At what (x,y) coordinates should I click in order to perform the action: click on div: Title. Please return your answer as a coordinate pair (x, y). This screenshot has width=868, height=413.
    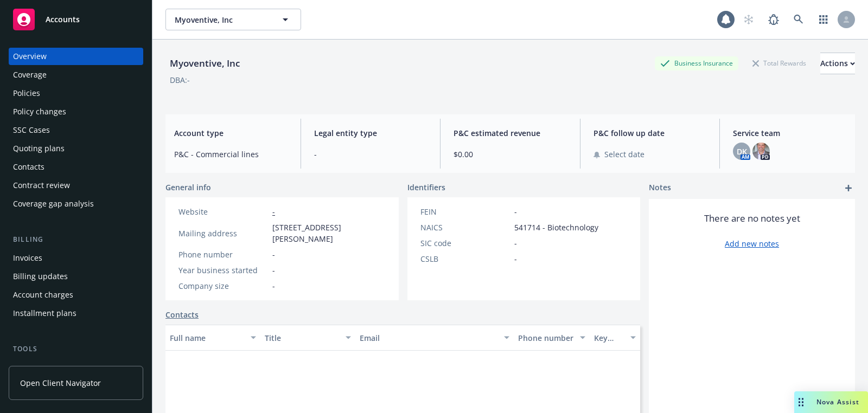
    Looking at the image, I should click on (302, 338).